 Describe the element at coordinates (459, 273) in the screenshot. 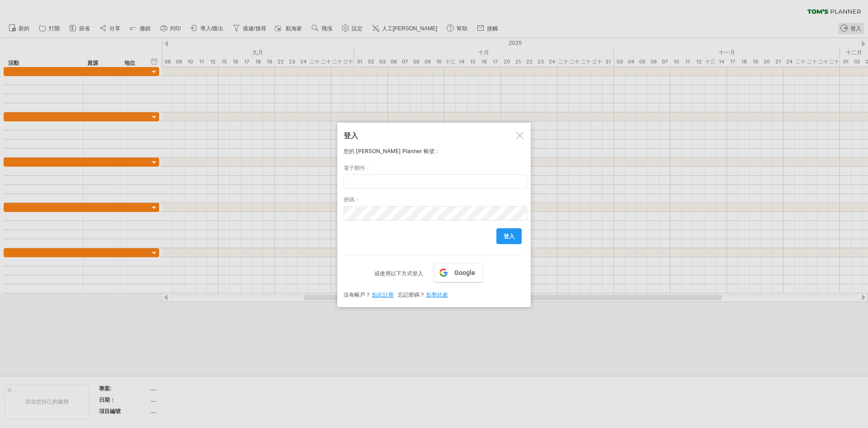

I see `a: Google` at that location.